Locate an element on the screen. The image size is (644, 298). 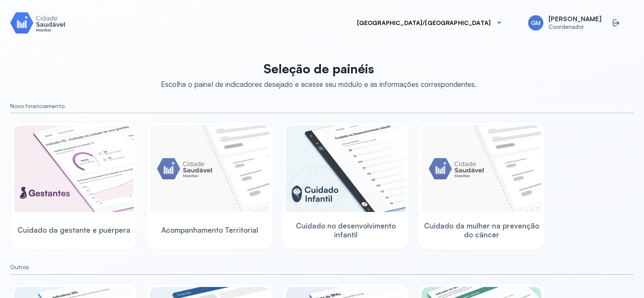
div: Escolha o painel de indicadores desejado e acesse seu módulo e as informações correspondentes. is located at coordinates (318, 84).